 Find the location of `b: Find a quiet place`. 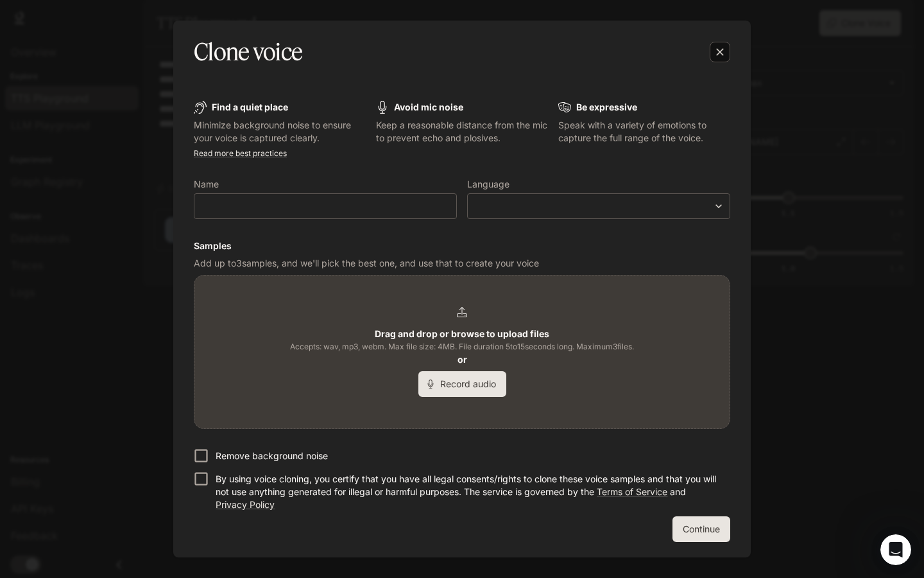

b: Find a quiet place is located at coordinates (250, 107).